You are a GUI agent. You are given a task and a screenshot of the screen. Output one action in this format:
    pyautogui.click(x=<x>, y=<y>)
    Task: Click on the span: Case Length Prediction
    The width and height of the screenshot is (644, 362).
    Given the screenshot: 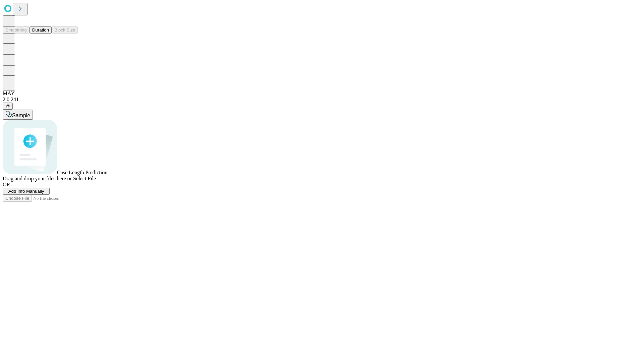 What is the action you would take?
    pyautogui.click(x=82, y=172)
    